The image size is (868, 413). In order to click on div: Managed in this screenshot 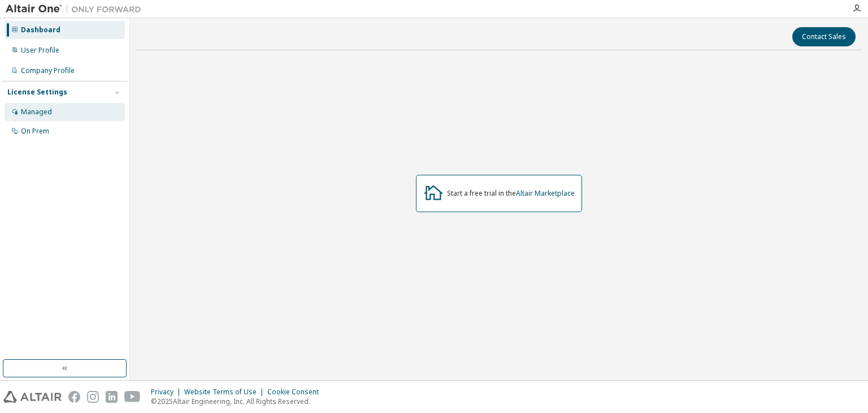, I will do `click(36, 112)`.